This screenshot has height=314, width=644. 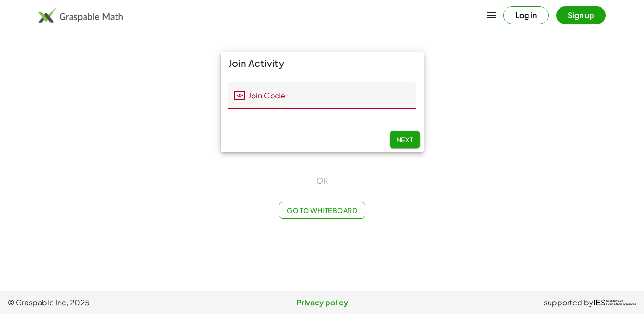 I want to click on span: IES, so click(x=599, y=302).